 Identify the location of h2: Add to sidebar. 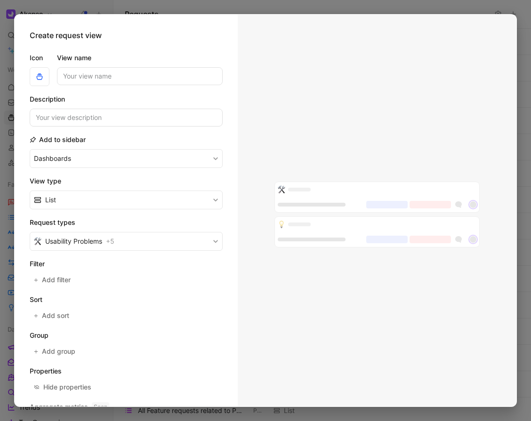
(57, 140).